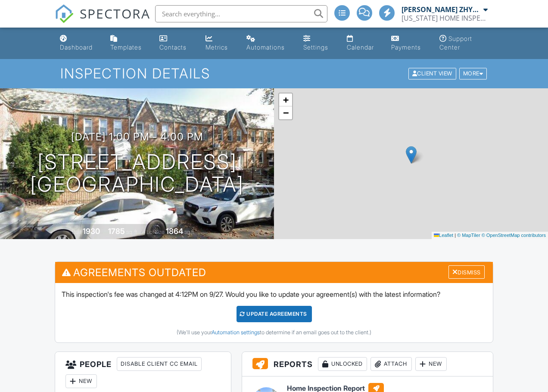 The height and width of the screenshot is (392, 548). I want to click on div: Dashboard, so click(76, 47).